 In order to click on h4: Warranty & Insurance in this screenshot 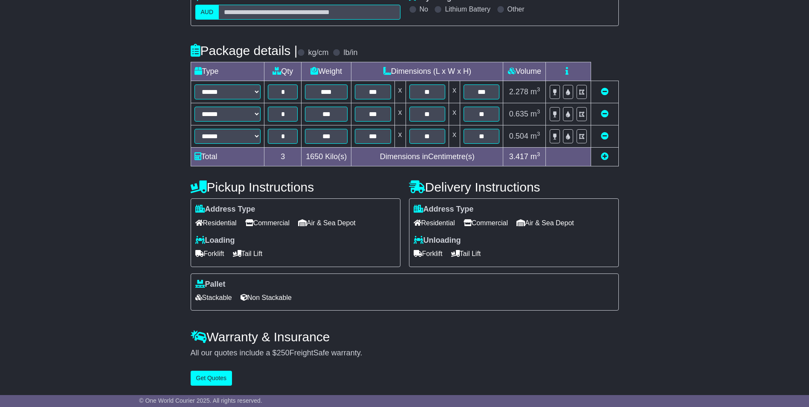, I will do `click(405, 336)`.